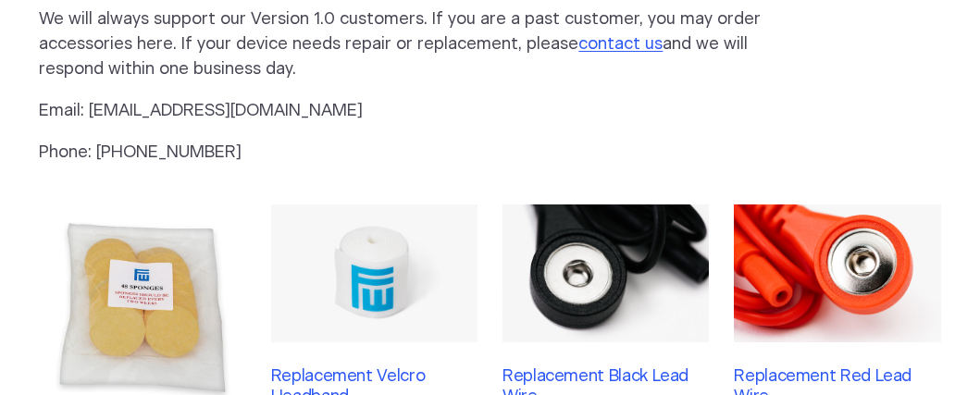 The height and width of the screenshot is (395, 980). What do you see at coordinates (605, 272) in the screenshot?
I see `img: Replacement Black Lead Wire` at bounding box center [605, 272].